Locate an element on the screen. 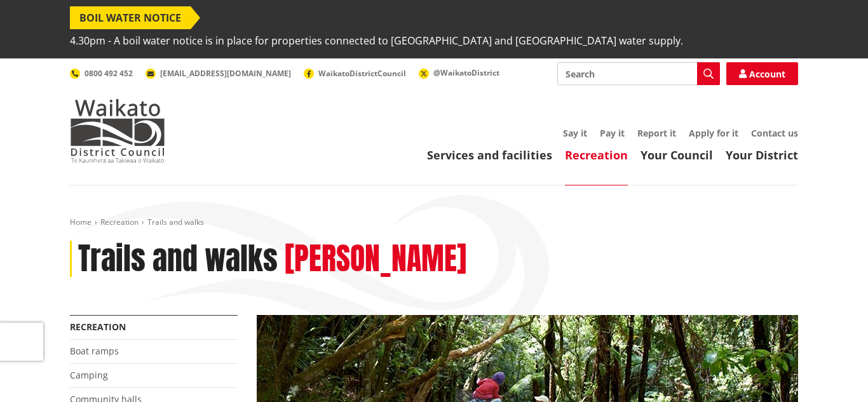 This screenshot has width=868, height=402. a: @WaikatoDistrict is located at coordinates (459, 72).